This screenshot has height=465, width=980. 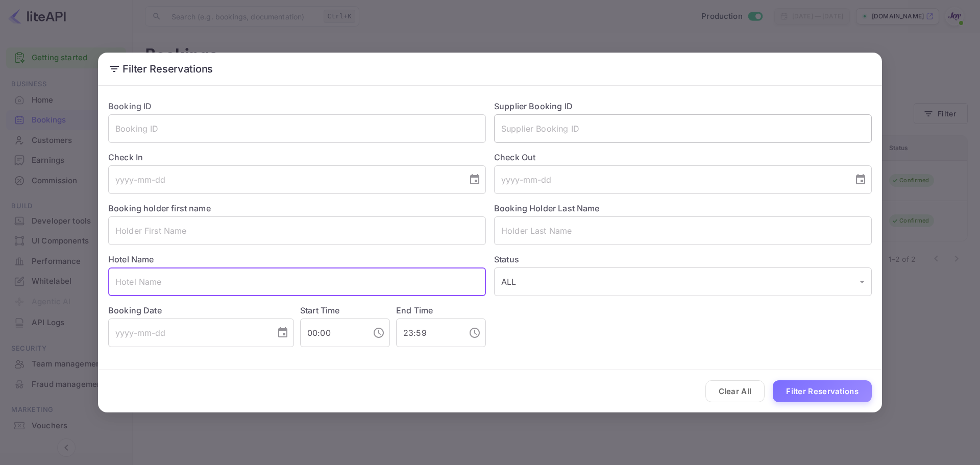 What do you see at coordinates (298, 157) in the screenshot?
I see `label: Check In` at bounding box center [298, 157].